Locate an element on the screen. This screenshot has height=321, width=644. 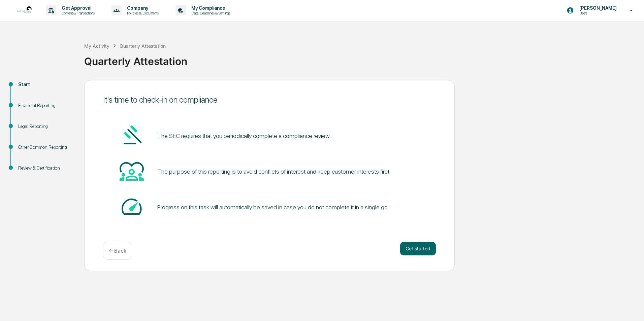
p: Get Approval is located at coordinates (77, 8).